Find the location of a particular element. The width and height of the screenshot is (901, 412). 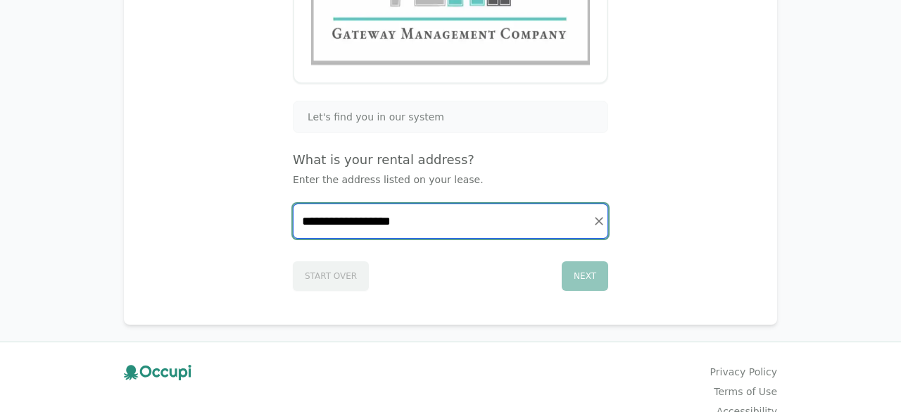

button: Clear is located at coordinates (599, 221).